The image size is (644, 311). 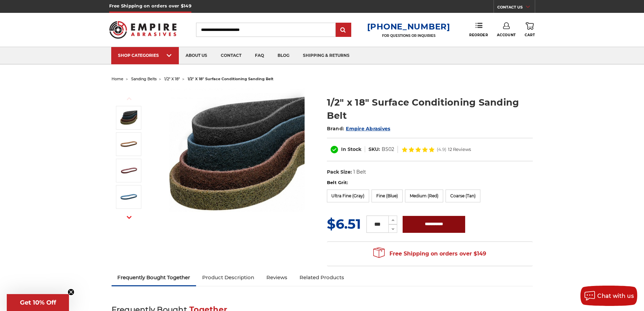 What do you see at coordinates (478, 35) in the screenshot?
I see `span: Reorder` at bounding box center [478, 35].